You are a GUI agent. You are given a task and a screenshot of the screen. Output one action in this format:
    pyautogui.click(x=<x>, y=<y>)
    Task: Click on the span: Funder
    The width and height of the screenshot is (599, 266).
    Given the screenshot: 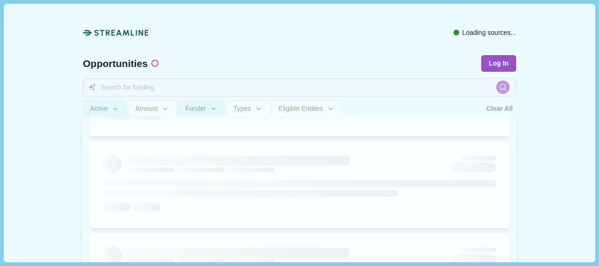 What is the action you would take?
    pyautogui.click(x=195, y=109)
    